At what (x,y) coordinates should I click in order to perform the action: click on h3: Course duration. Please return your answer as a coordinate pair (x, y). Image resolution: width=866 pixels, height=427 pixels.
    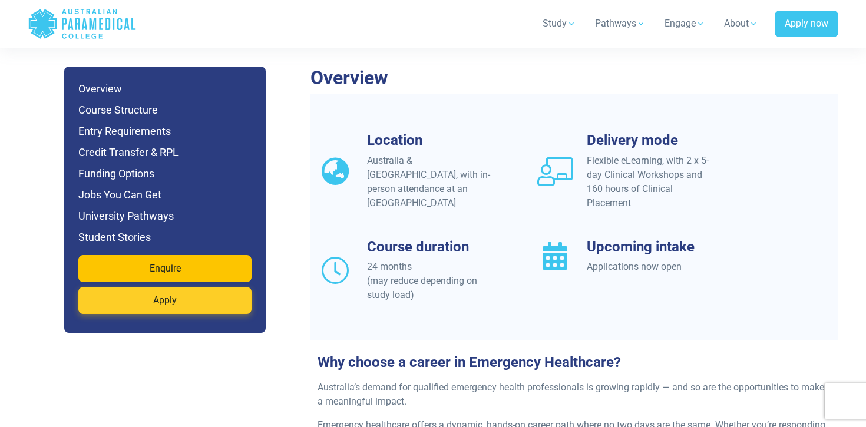
    Looking at the image, I should click on (431, 247).